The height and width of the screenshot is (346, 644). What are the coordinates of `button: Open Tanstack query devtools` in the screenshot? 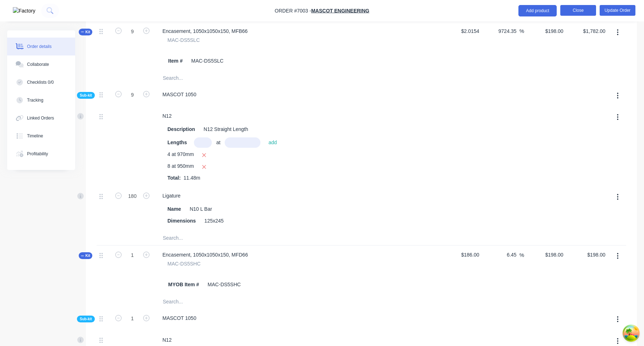 It's located at (631, 333).